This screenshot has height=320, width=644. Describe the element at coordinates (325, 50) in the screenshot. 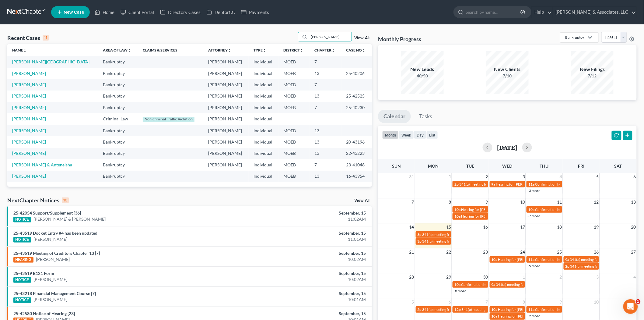

I see `a: Chapterunfold_more` at that location.